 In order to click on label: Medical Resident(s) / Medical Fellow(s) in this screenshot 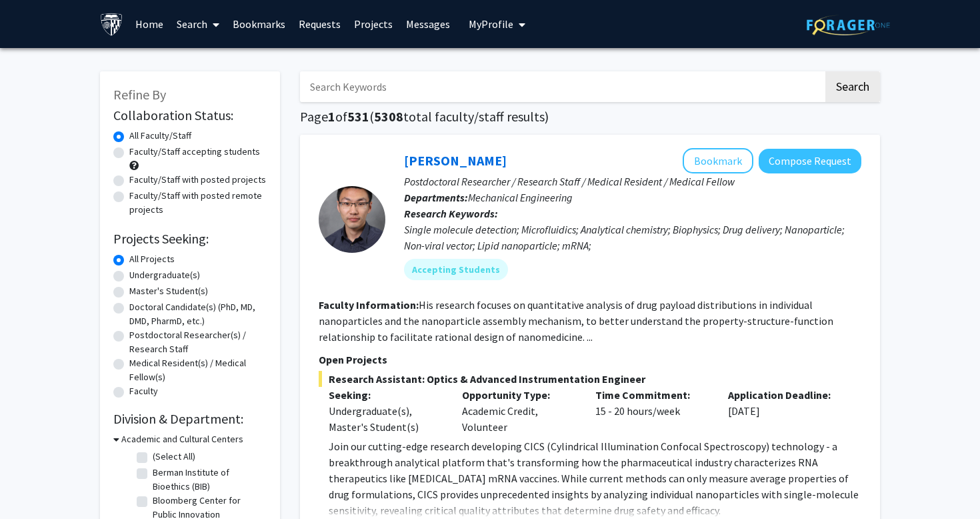, I will do `click(198, 370)`.